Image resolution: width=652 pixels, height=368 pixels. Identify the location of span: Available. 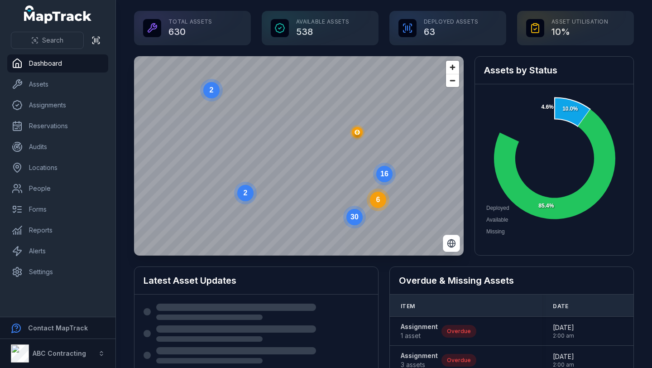
(498, 220).